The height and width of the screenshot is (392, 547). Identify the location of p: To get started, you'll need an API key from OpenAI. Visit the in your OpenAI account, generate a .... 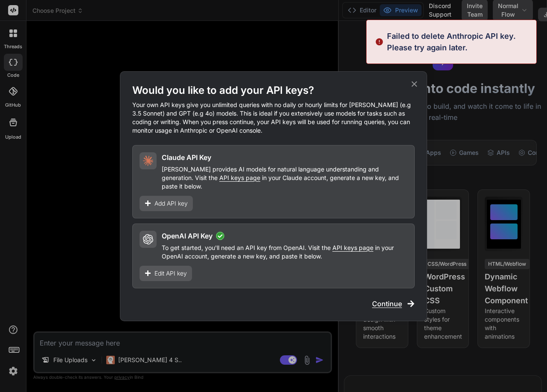
(284, 252).